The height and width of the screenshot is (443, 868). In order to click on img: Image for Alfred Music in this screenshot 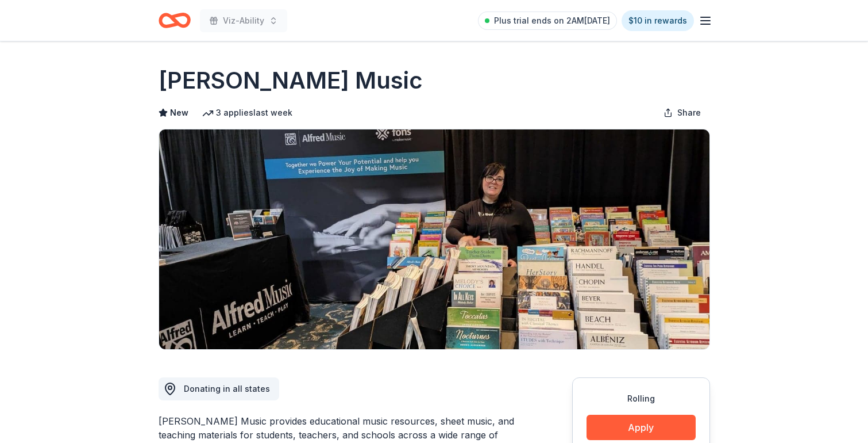, I will do `click(435, 239)`.